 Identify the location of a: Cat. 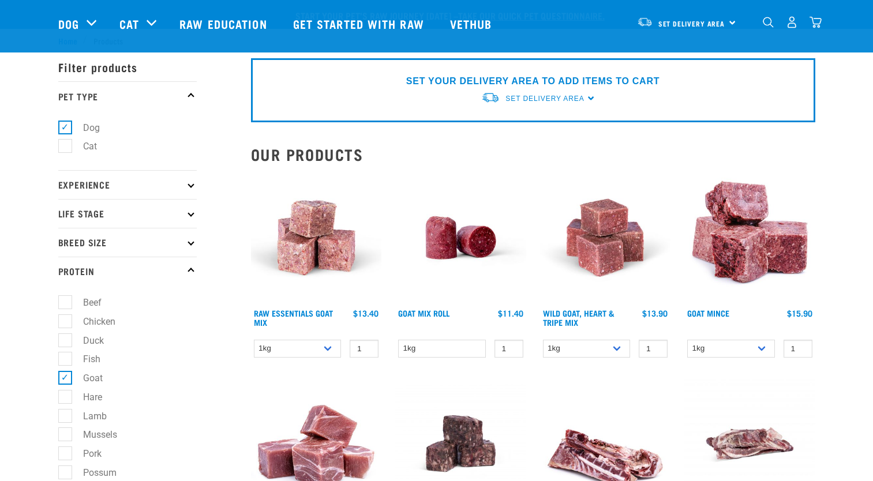
(129, 24).